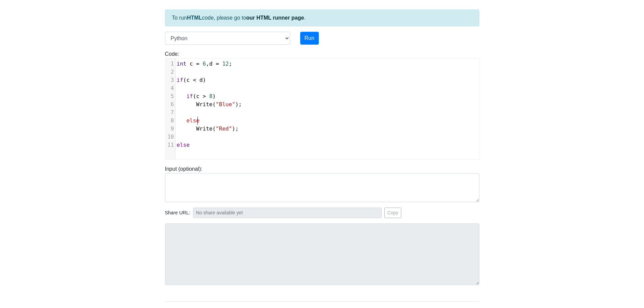  Describe the element at coordinates (288, 212) in the screenshot. I see `input: No share available yet` at that location.